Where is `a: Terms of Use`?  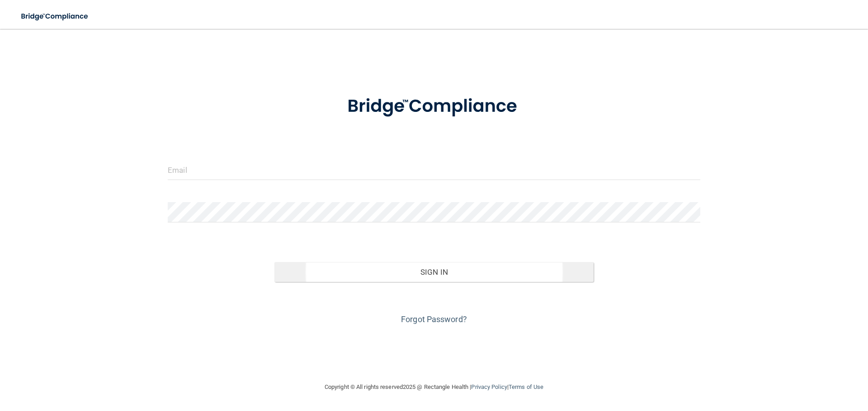
a: Terms of Use is located at coordinates (526, 387).